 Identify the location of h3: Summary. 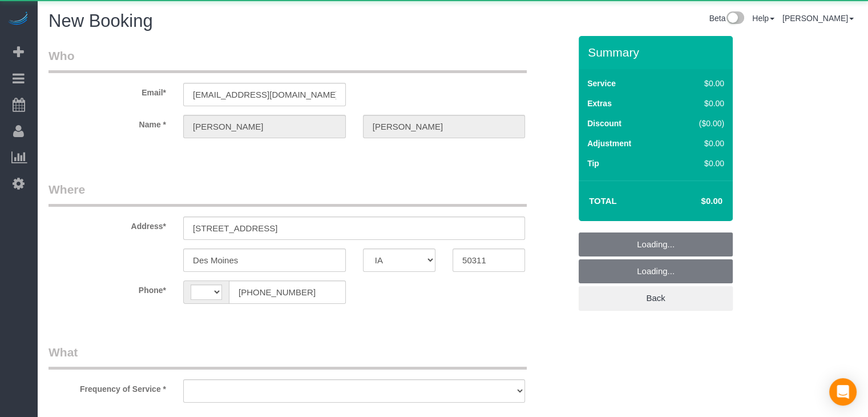
(658, 52).